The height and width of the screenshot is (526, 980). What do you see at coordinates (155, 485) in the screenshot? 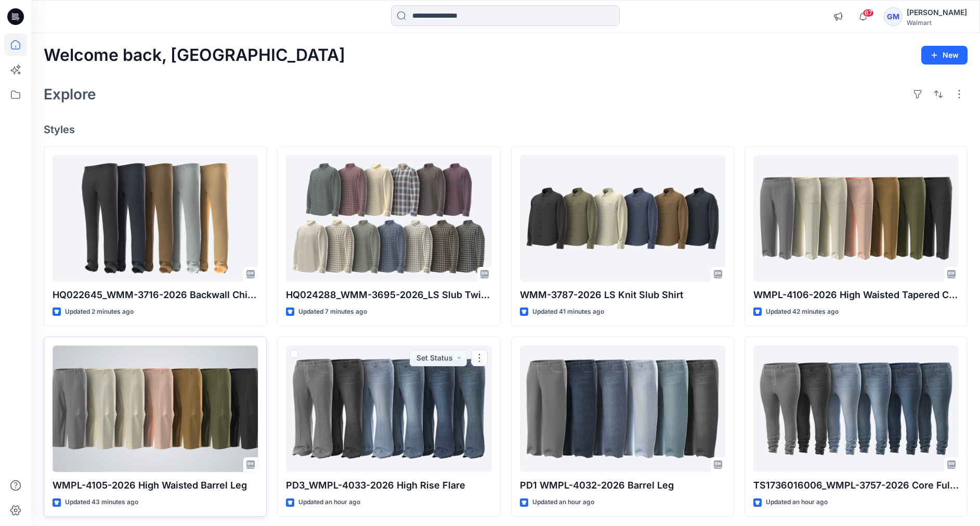
I see `p: WMPL-4105-2026 High Waisted Barrel Leg` at bounding box center [155, 485].